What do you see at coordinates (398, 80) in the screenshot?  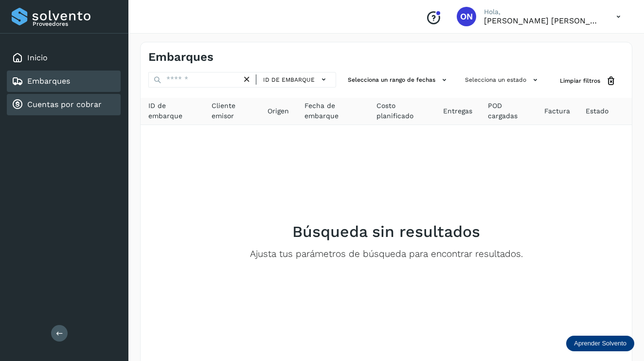 I see `button: Selecciona un rango de fechas` at bounding box center [398, 80].